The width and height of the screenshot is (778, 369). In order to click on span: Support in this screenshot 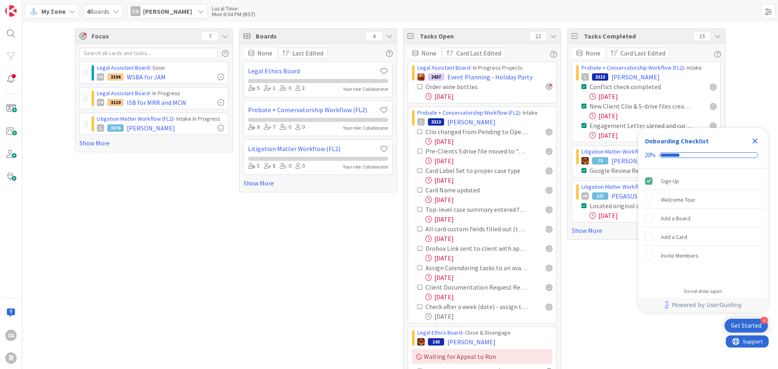, I will do `click(27, 6)`.